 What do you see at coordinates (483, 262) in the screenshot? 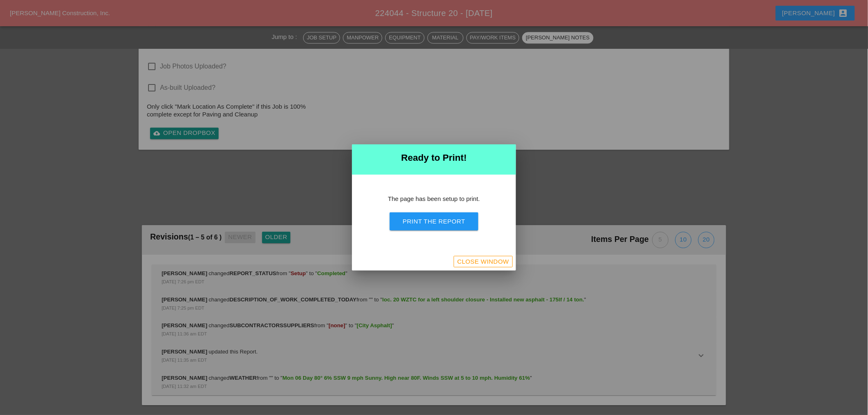
I see `div: Close Window` at bounding box center [483, 262].